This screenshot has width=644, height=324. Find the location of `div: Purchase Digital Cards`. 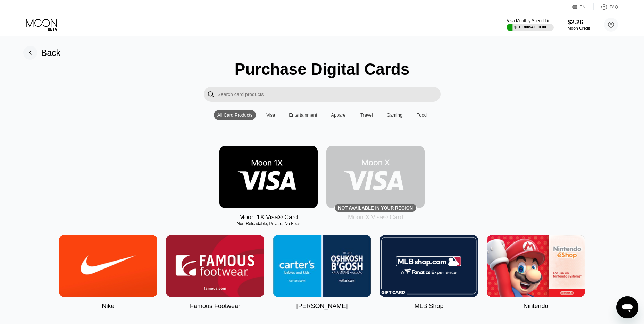

div: Purchase Digital Cards is located at coordinates (322, 69).